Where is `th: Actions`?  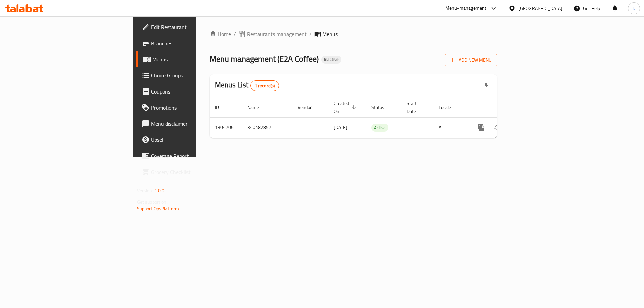
th: Actions is located at coordinates (506, 107).